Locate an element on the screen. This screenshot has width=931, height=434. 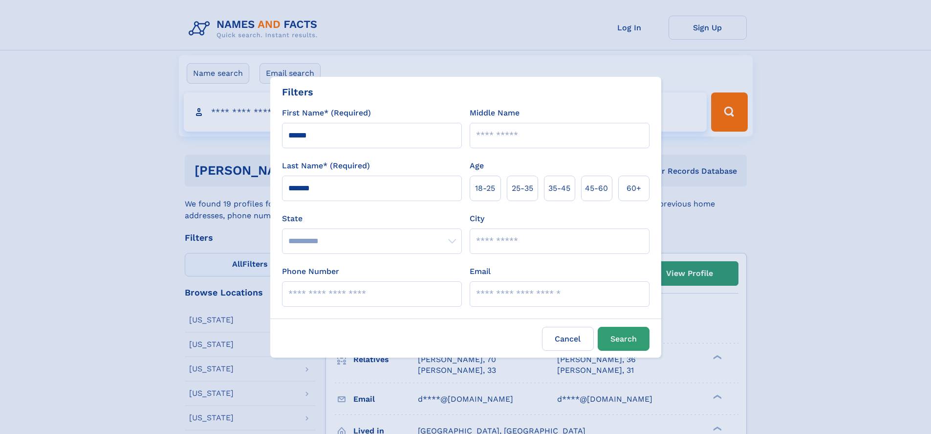
label: Last Name* (Required) is located at coordinates (326, 166).